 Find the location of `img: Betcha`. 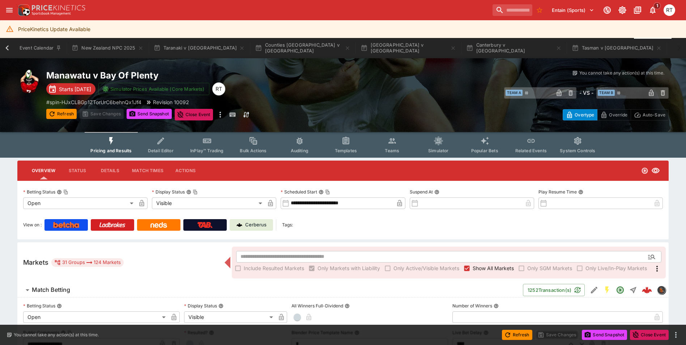

img: Betcha is located at coordinates (66, 225).